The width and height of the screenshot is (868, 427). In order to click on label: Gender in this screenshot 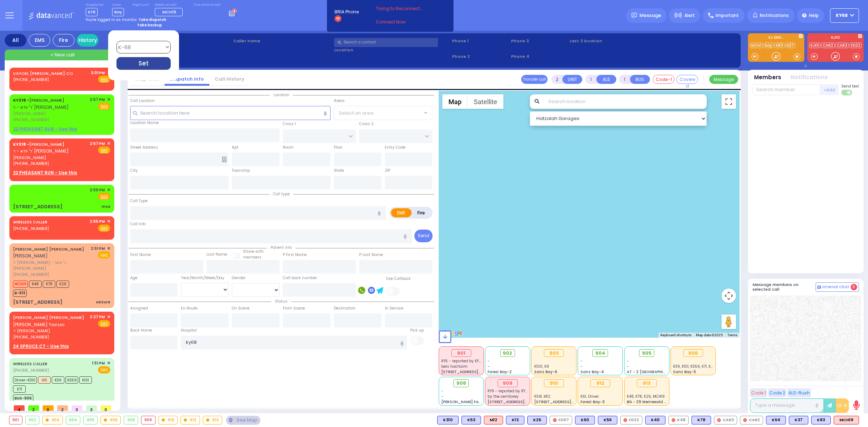, I will do `click(239, 278)`.